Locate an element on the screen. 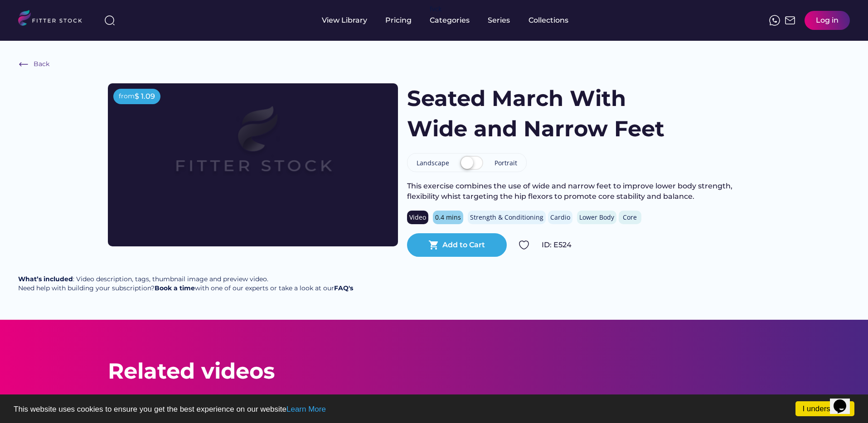  div: Add to Cart is located at coordinates (464, 245).